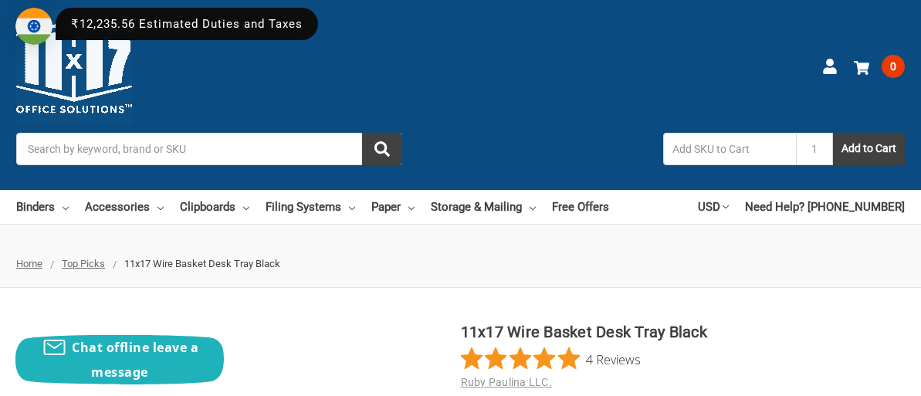 This screenshot has height=396, width=921. Describe the element at coordinates (29, 263) in the screenshot. I see `a: Home` at that location.